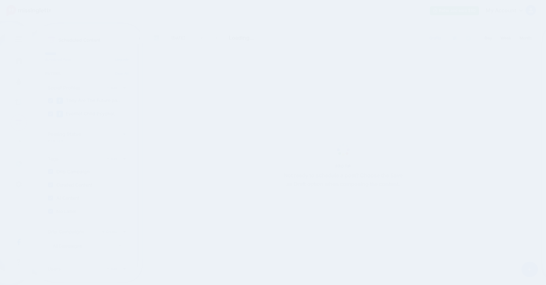 The image size is (546, 285). What do you see at coordinates (87, 74) in the screenshot?
I see `h4: Filters` at bounding box center [87, 74].